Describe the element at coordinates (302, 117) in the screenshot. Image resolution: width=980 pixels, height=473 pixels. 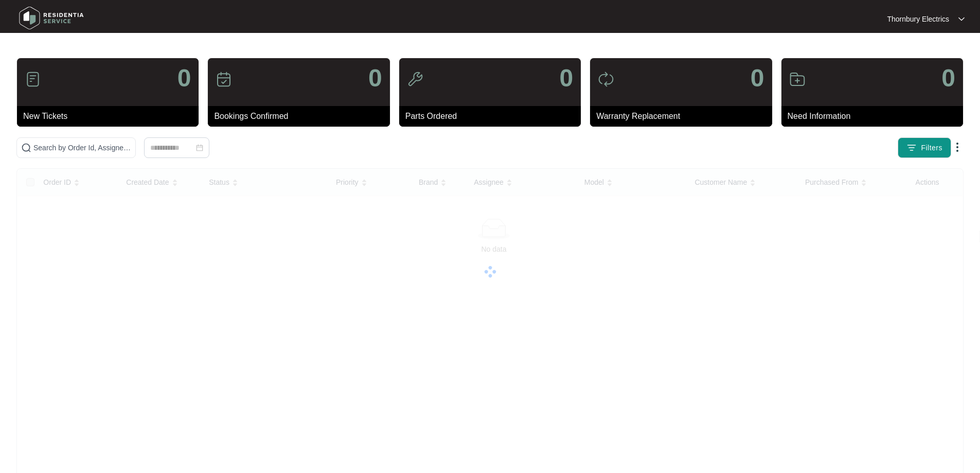
I see `p: Bookings Confirmed` at that location.